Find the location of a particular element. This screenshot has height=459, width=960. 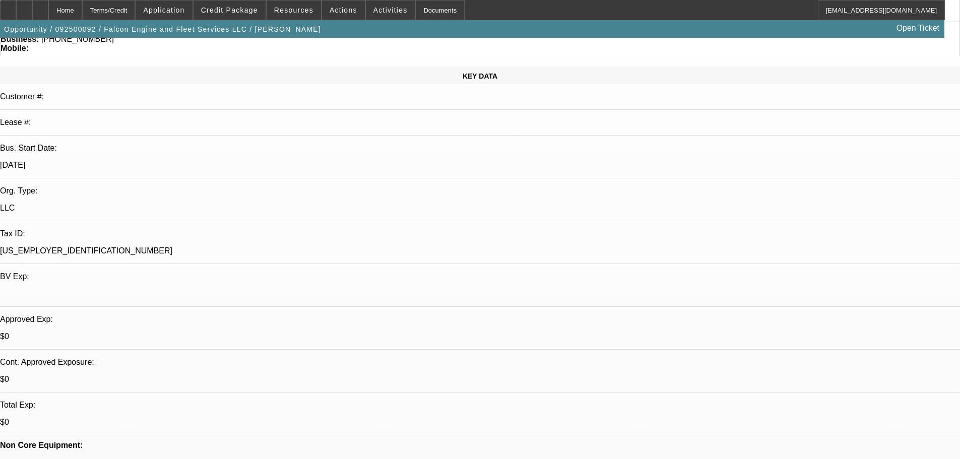

button: Resources is located at coordinates (294, 10).